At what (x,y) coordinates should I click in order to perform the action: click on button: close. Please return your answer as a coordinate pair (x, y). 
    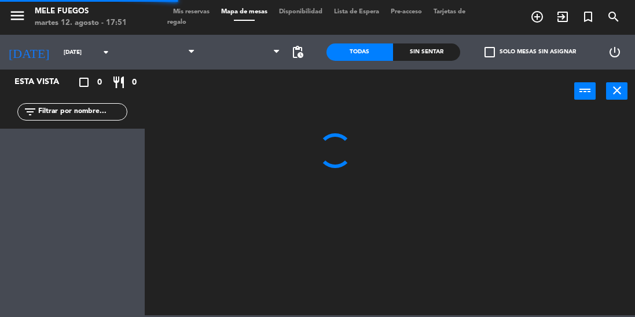
    Looking at the image, I should click on (616, 91).